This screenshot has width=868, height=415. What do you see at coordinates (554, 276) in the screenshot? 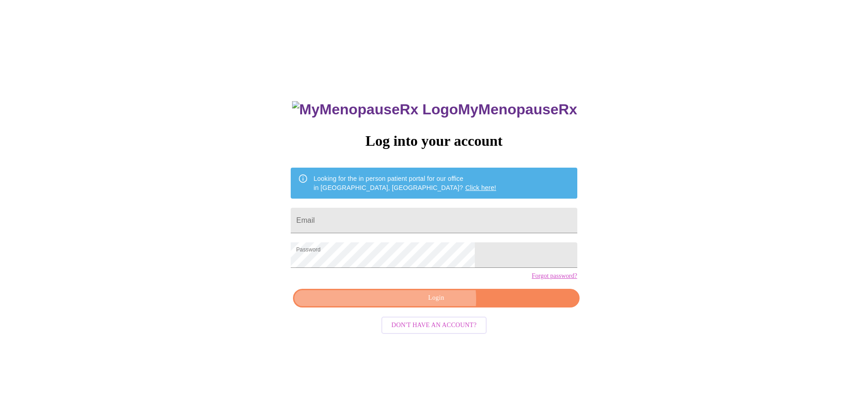
I see `a: Forgot password?` at bounding box center [554, 276].